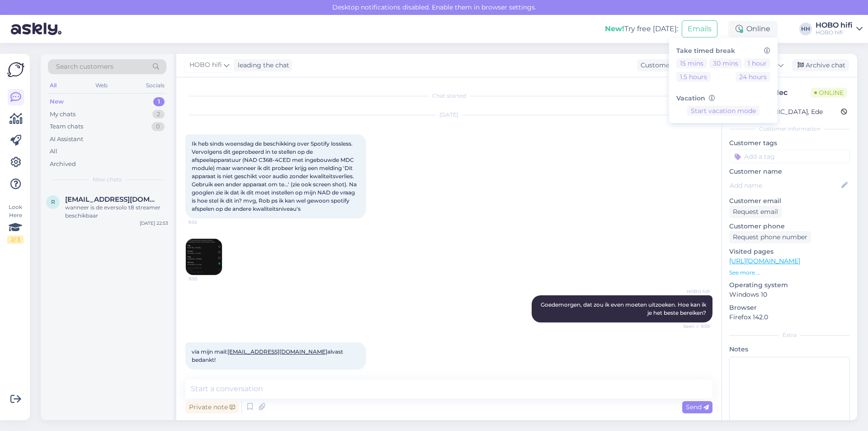  Describe the element at coordinates (784, 186) in the screenshot. I see `input: Add name` at that location.